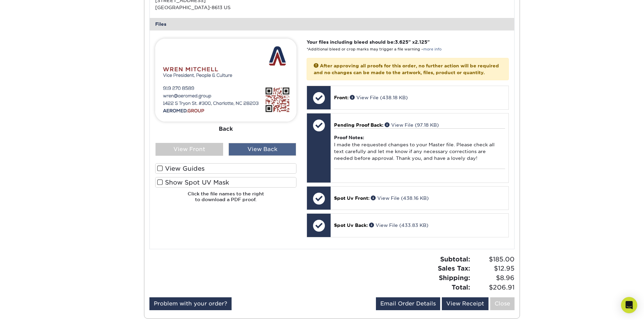  What do you see at coordinates (399, 198) in the screenshot?
I see `a: View File (438.16 KB)` at bounding box center [399, 198].